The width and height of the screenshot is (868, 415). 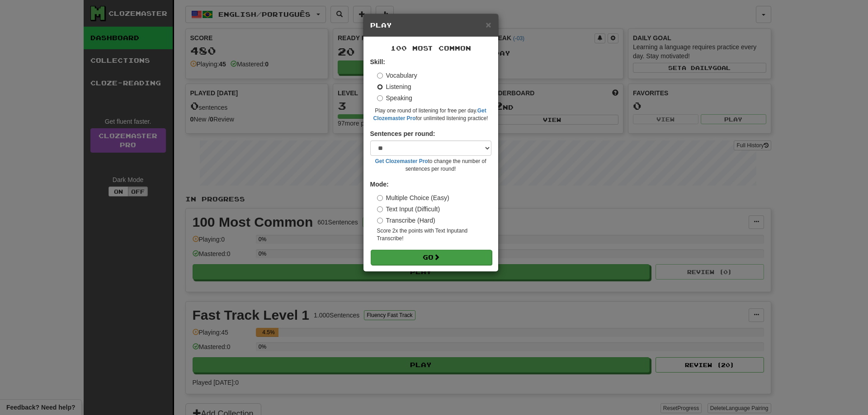 I want to click on label: Transcribe (Hard), so click(x=406, y=220).